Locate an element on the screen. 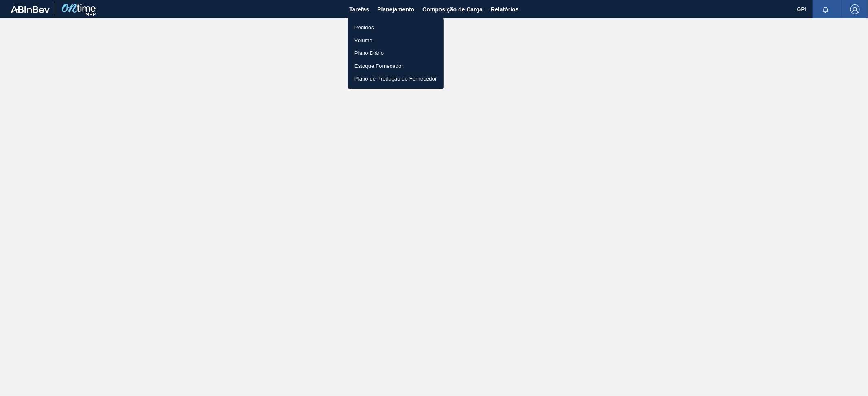  a: Plano de Produção do Fornecedor is located at coordinates (396, 79).